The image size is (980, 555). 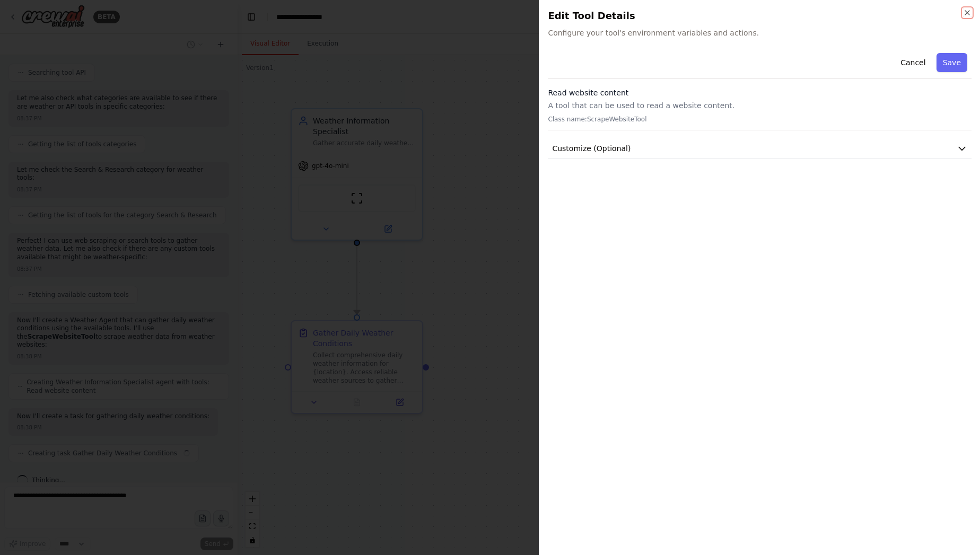 I want to click on button: Cancel, so click(x=913, y=63).